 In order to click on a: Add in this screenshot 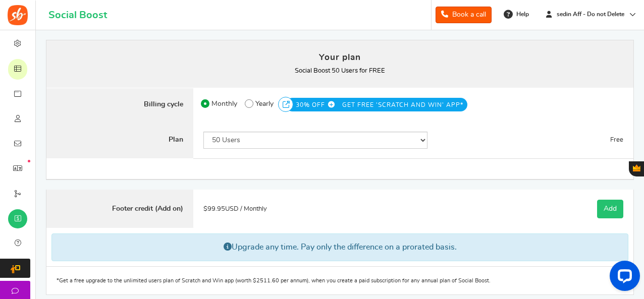, I will do `click(610, 209)`.